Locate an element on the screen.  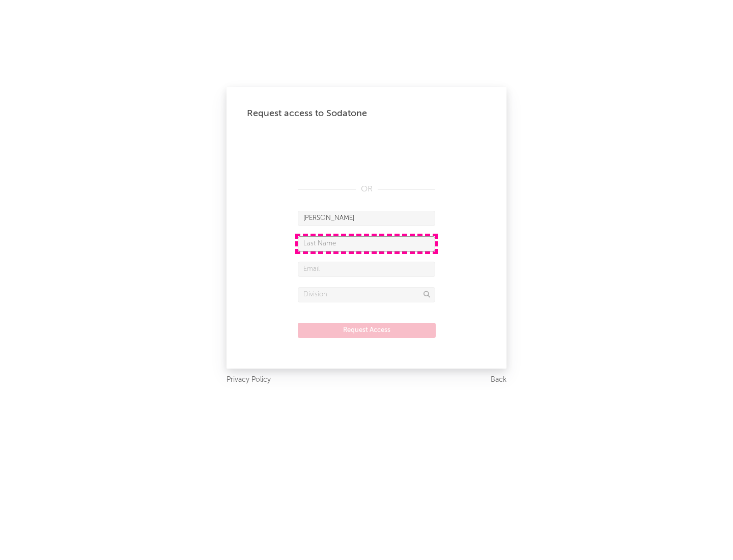
div: OR is located at coordinates (367, 189).